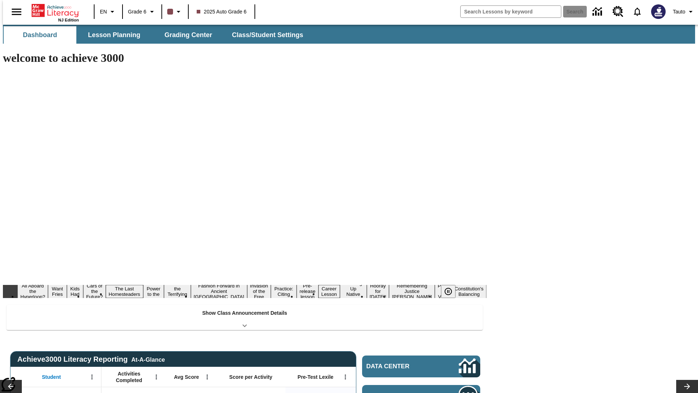  Describe the element at coordinates (658, 12) in the screenshot. I see `img: Avatar` at that location.